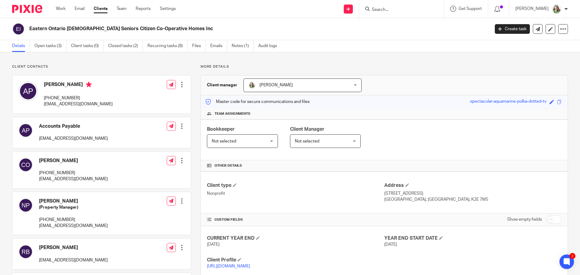  I want to click on div: spectacular-aquamarine-polka-dotted-tv, so click(508, 102).